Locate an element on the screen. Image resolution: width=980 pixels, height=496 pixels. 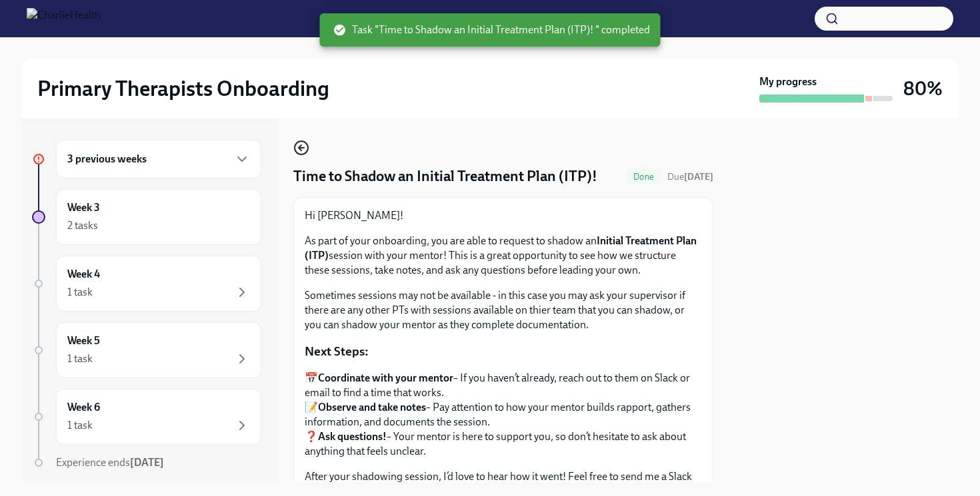
h6: Week 6 is located at coordinates (83, 408).